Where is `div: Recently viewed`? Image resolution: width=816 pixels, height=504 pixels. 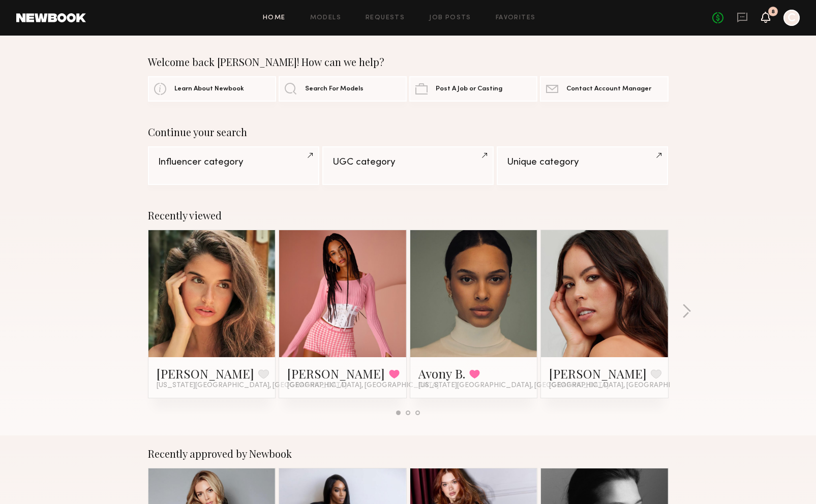 div: Recently viewed is located at coordinates (408, 215).